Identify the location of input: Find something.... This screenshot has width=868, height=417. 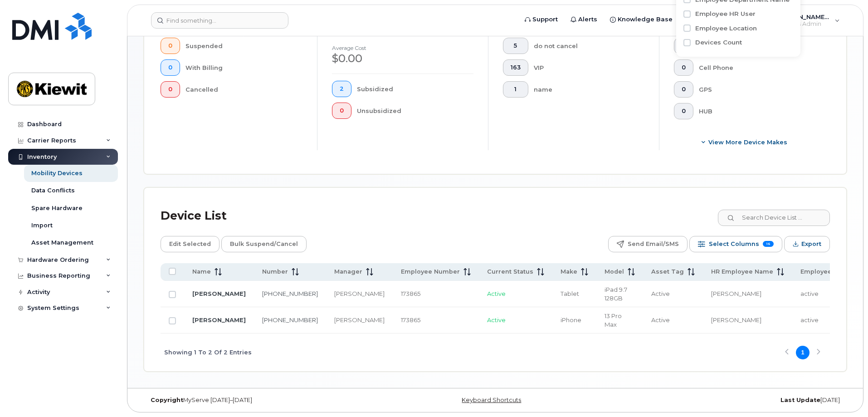
(219, 21).